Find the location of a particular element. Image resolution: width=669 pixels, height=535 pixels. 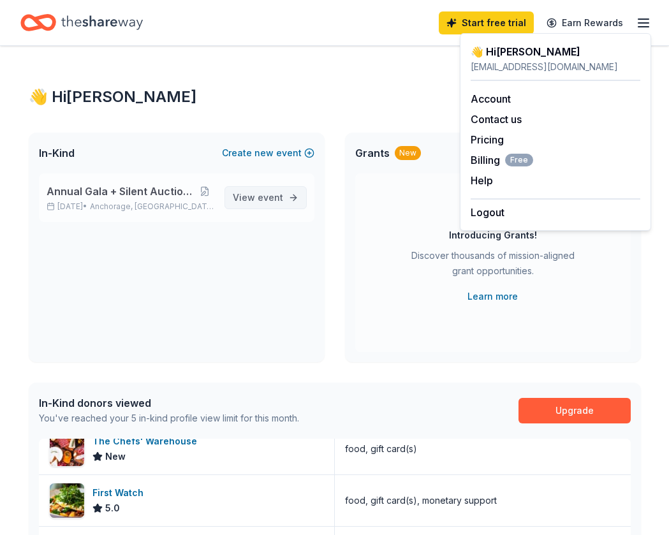

a: Upgrade is located at coordinates (575, 411).